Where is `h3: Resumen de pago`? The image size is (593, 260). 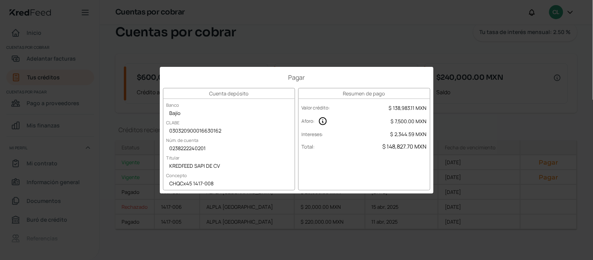 h3: Resumen de pago is located at coordinates (365, 93).